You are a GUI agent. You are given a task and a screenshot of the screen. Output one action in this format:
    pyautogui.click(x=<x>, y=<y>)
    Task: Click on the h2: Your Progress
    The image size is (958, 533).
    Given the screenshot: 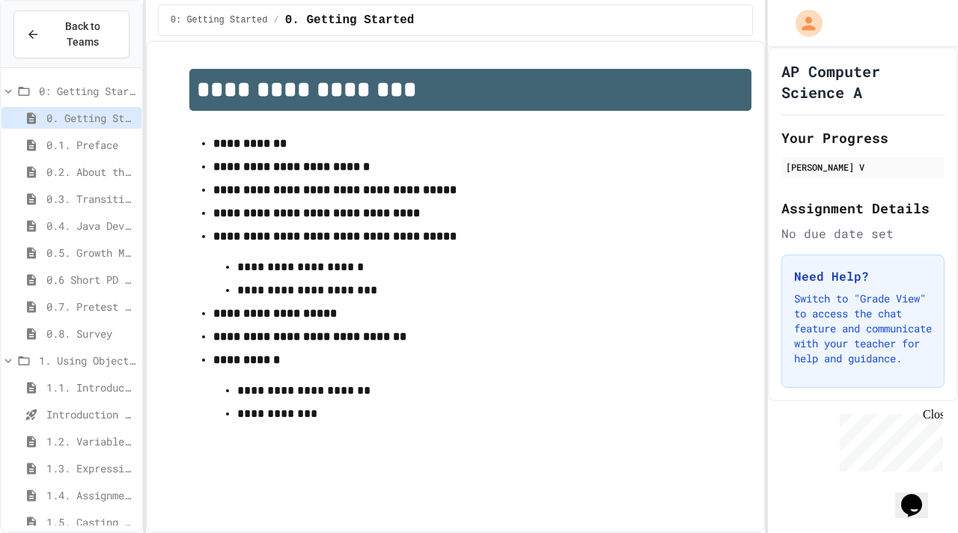 What is the action you would take?
    pyautogui.click(x=863, y=138)
    